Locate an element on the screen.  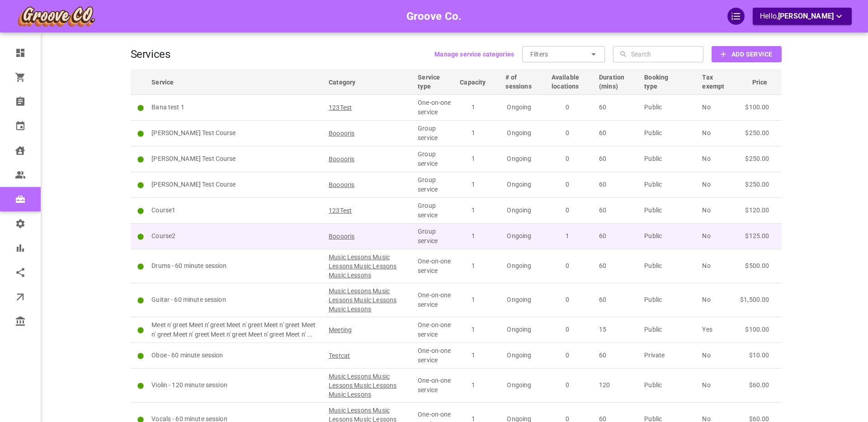
span: Duration (mins) is located at coordinates (618, 82).